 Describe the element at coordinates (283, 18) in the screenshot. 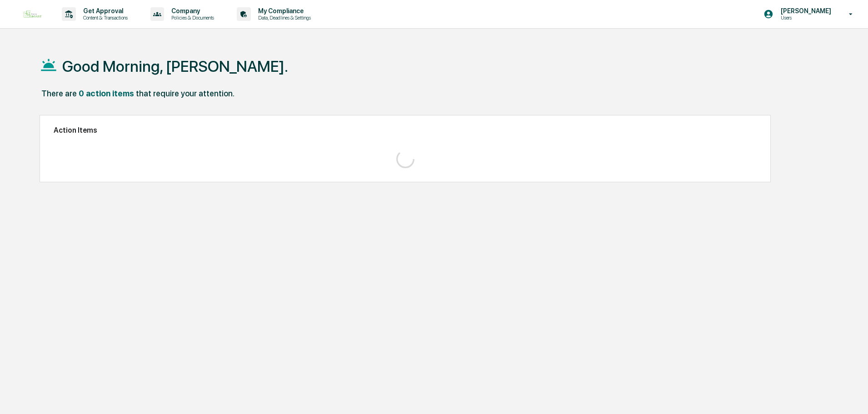

I see `p: Data, Deadlines & Settings` at that location.